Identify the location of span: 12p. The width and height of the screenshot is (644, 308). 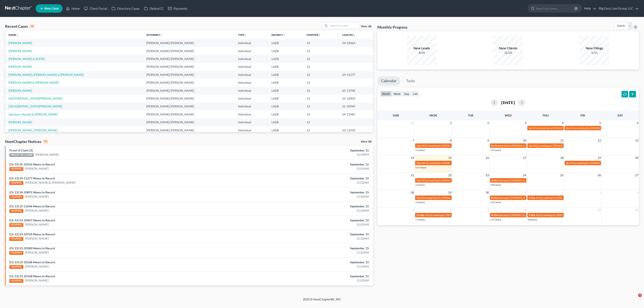
(418, 163).